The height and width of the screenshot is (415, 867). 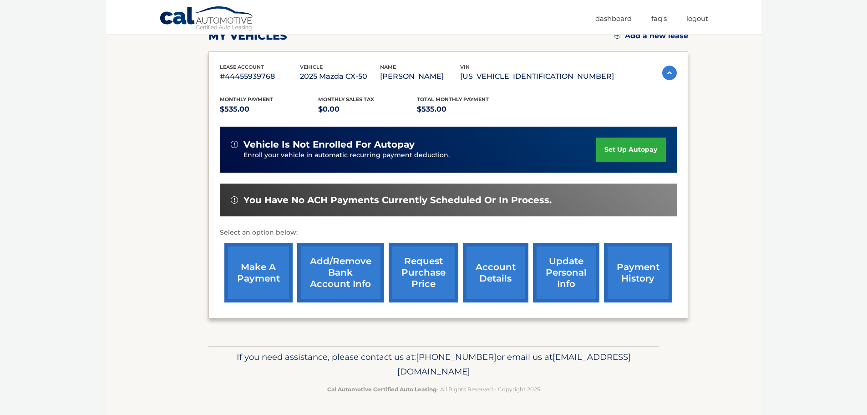 I want to click on p: Select an option below:, so click(x=448, y=233).